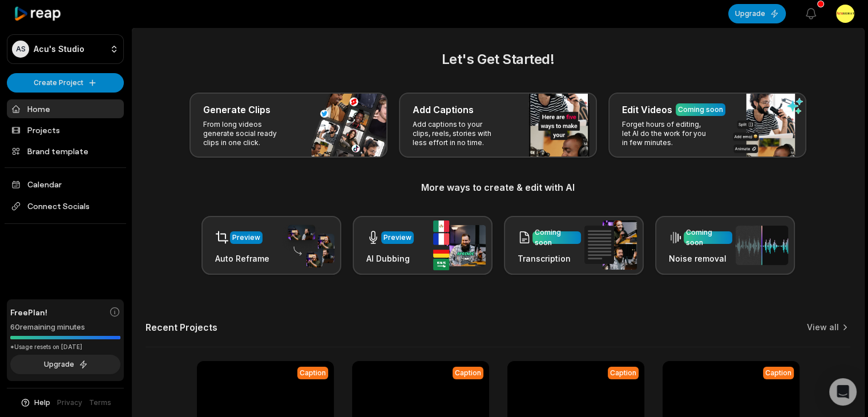 The width and height of the screenshot is (868, 417). I want to click on p: From long videos generate social ready clips in one click., so click(247, 134).